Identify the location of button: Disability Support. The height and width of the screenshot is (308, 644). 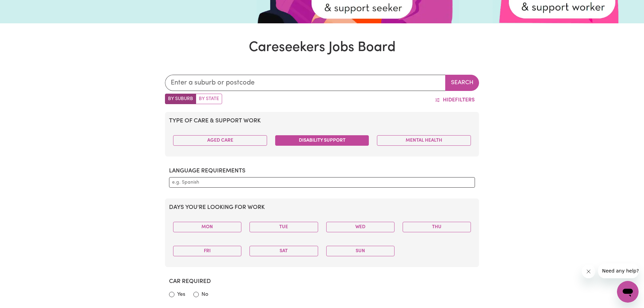
(322, 140).